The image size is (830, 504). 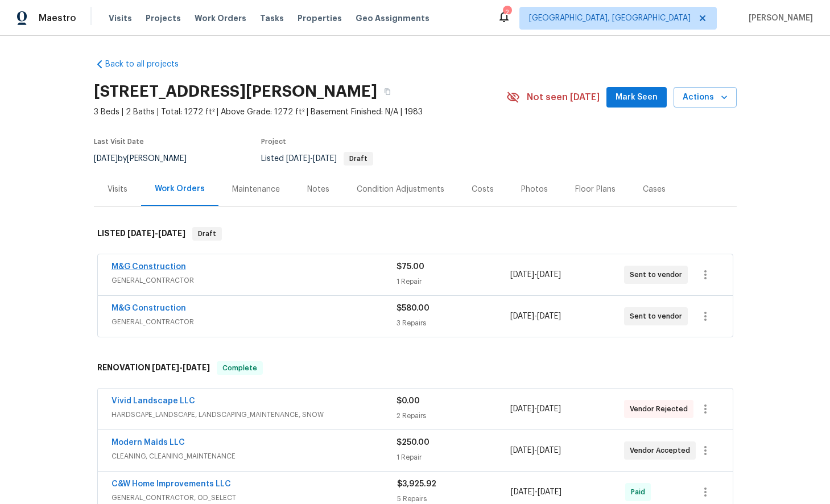 What do you see at coordinates (318, 190) in the screenshot?
I see `div: Notes` at bounding box center [318, 190].